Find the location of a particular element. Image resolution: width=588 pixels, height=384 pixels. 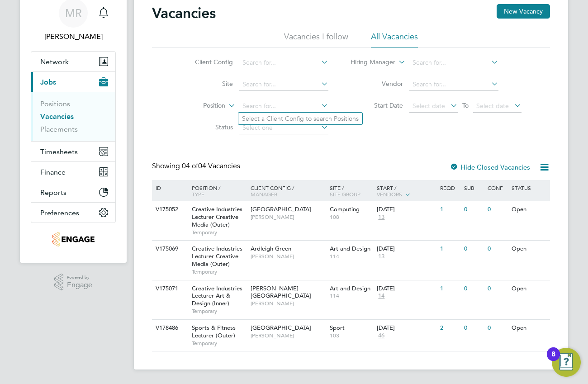

a: Vacancies is located at coordinates (57, 116).